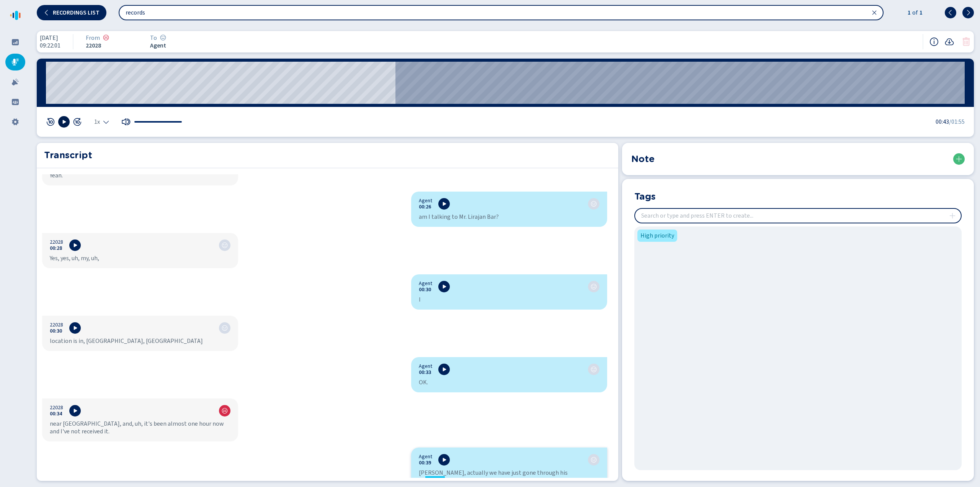 The width and height of the screenshot is (980, 487). I want to click on svg: icon-emoji-sad, so click(224, 411).